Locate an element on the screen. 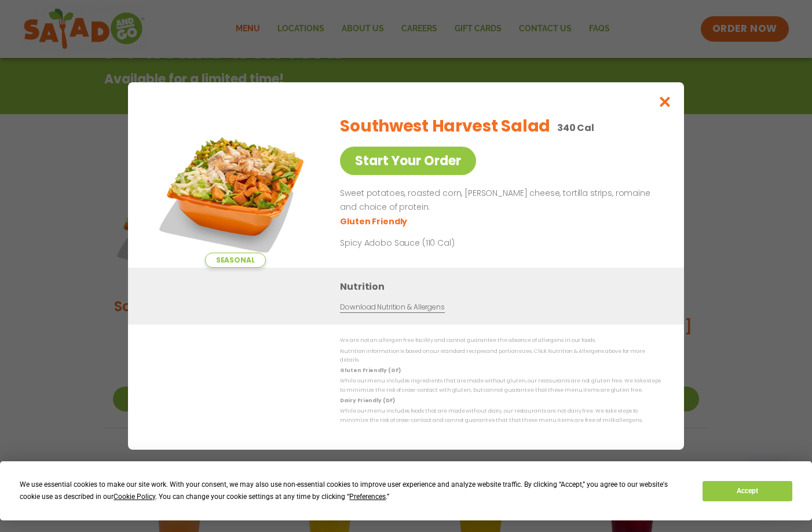  p: We are not an allergen free facility and cannot guarantee the absence of allergens in our foods. is located at coordinates (500, 340).